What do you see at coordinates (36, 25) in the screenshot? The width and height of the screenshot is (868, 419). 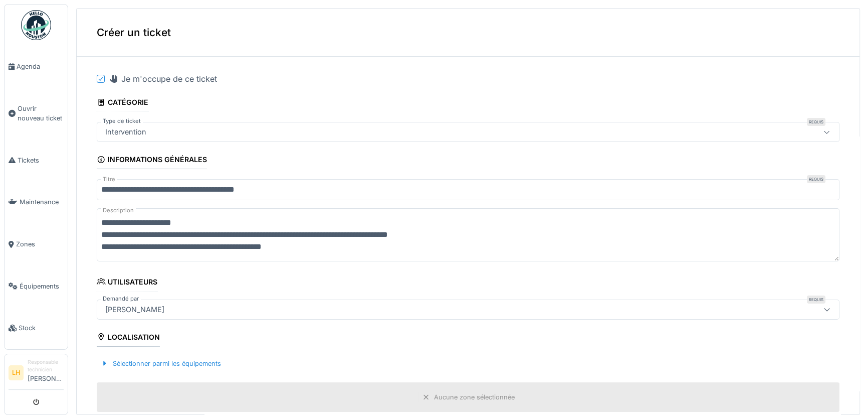 I see `img: Badge_color-CXgf-gQk.svg` at bounding box center [36, 25].